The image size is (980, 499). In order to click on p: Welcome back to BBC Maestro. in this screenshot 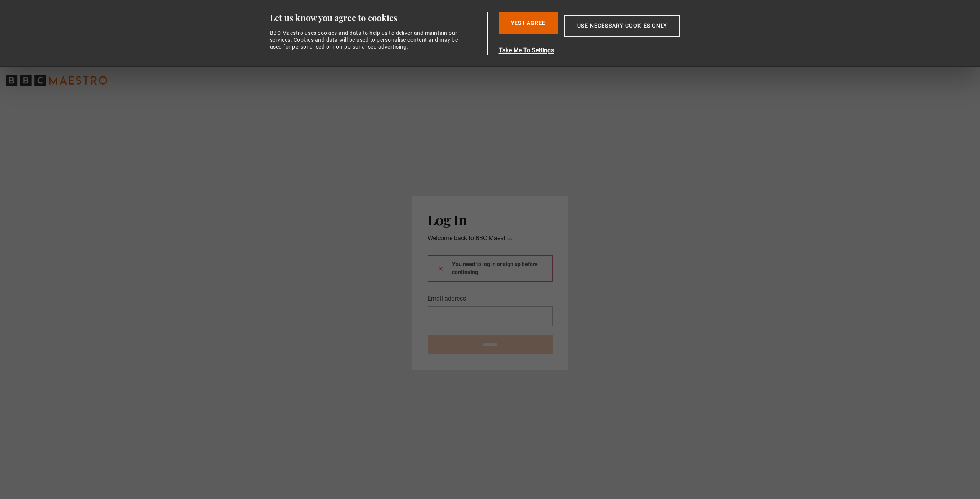, I will do `click(490, 238)`.